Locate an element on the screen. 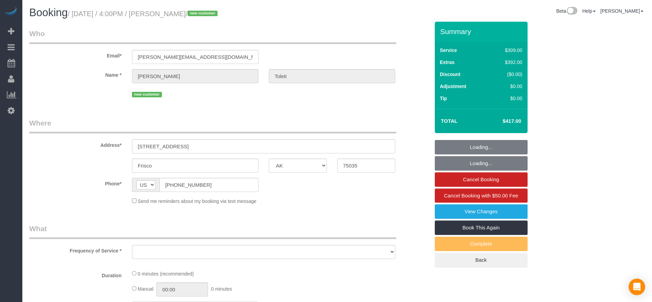 Image resolution: width=652 pixels, height=302 pixels. label: Service is located at coordinates (449, 50).